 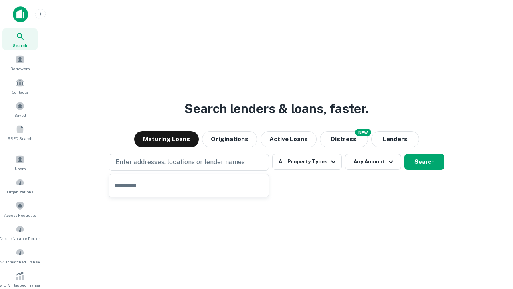 What do you see at coordinates (20, 92) in the screenshot?
I see `span: Contacts` at bounding box center [20, 92].